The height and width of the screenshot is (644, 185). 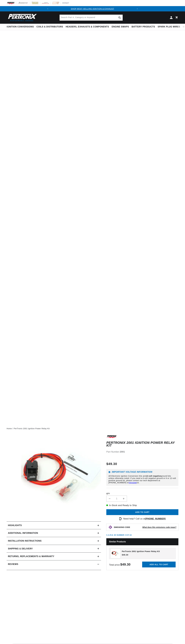 I want to click on h2: Shipping & Delivery, so click(x=20, y=549).